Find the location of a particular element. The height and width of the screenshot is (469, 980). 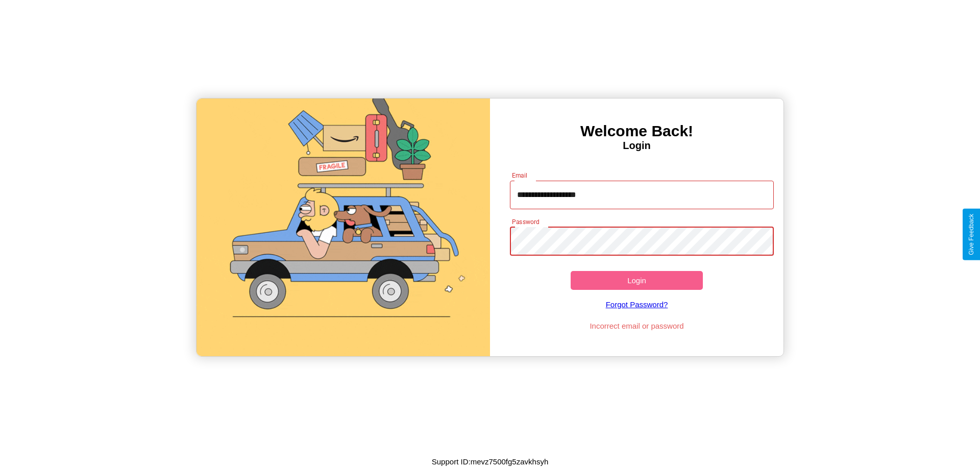

h4: Login is located at coordinates (636, 145).